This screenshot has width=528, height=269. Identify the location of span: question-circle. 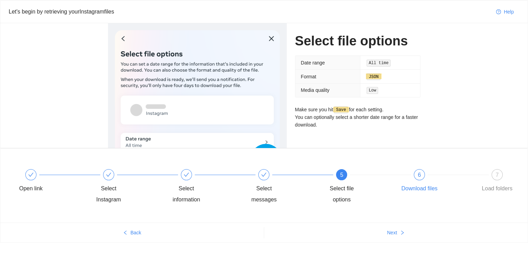
(498, 12).